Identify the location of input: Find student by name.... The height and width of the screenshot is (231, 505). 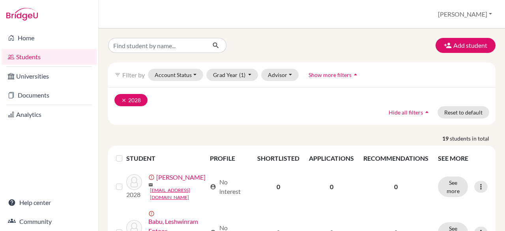
(157, 45).